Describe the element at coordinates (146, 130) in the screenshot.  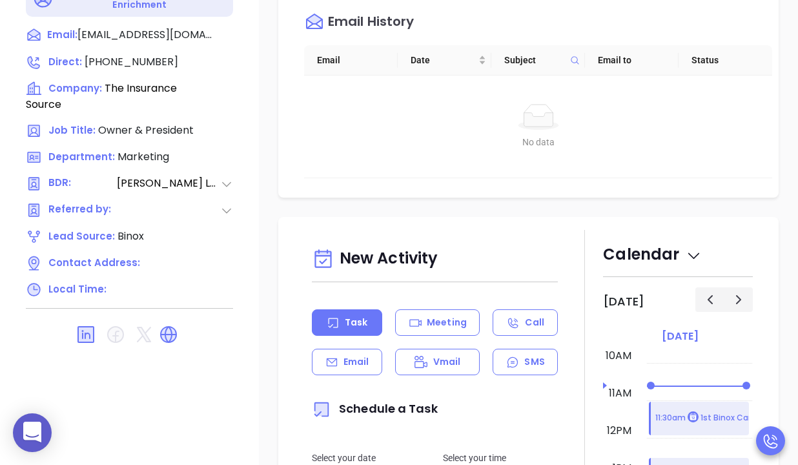
I see `span: Owner & President` at that location.